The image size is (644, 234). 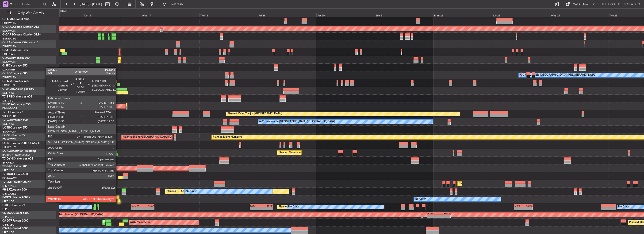 What do you see at coordinates (31, 13) in the screenshot?
I see `span: Only With Activity` at bounding box center [31, 13].